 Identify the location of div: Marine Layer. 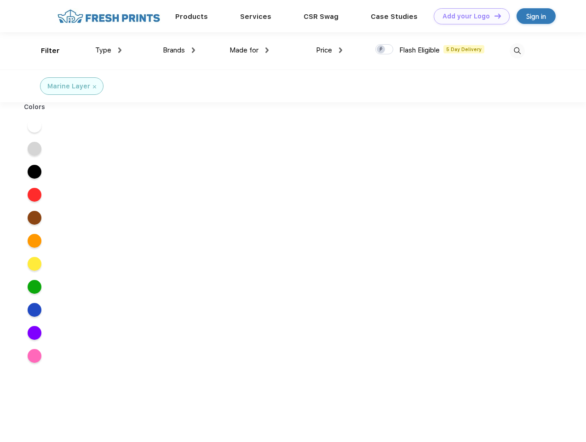
(69, 86).